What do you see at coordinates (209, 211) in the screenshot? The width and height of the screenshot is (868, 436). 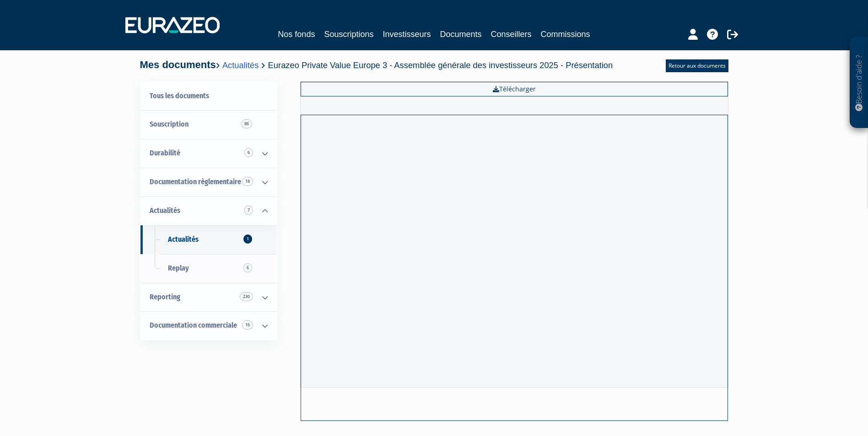 I see `a: Actualités 7` at bounding box center [209, 211].